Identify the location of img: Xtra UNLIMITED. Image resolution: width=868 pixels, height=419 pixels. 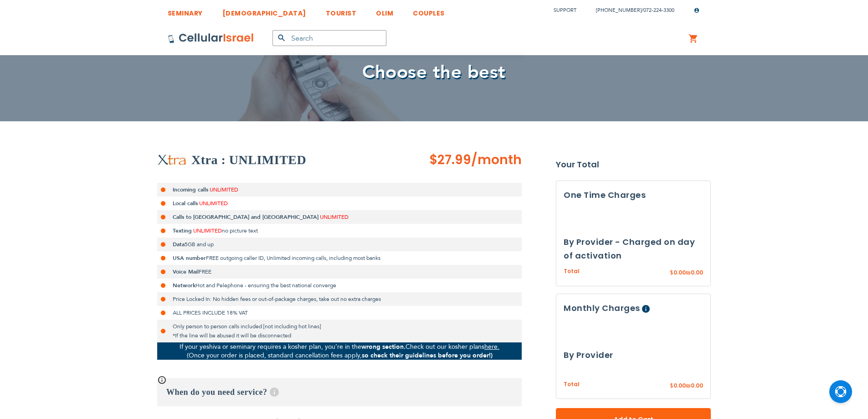
(172, 160).